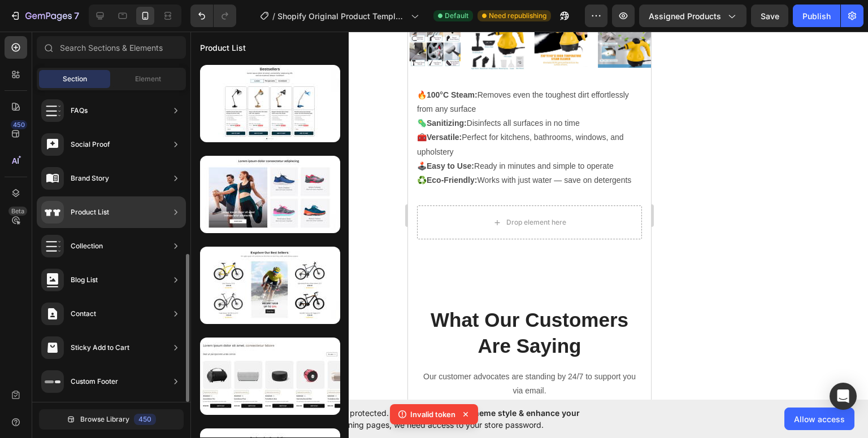  I want to click on div: FAQs, so click(79, 111).